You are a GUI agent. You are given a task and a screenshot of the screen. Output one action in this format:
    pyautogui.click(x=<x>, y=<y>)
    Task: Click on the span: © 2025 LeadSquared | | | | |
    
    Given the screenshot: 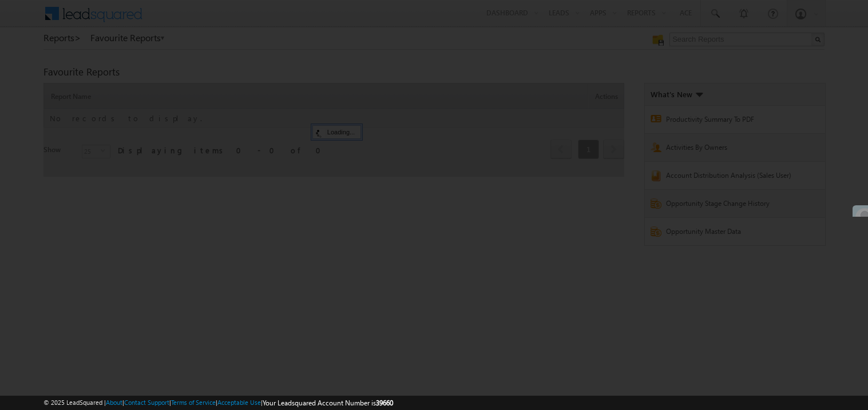 What is the action you would take?
    pyautogui.click(x=218, y=403)
    